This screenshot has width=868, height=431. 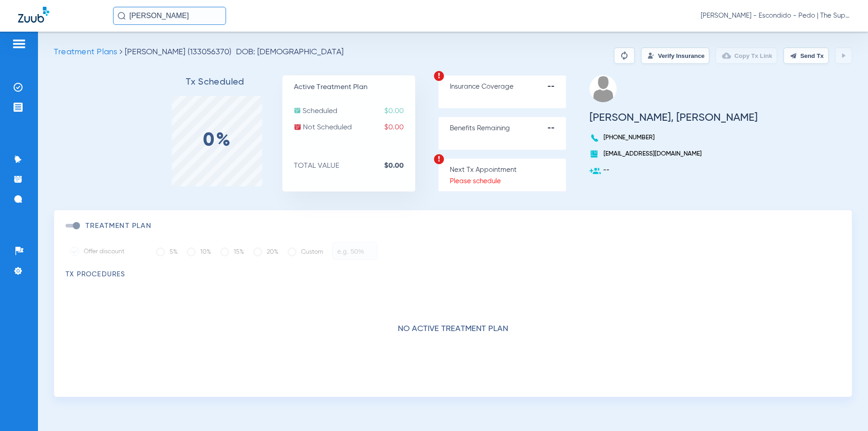 I want to click on img: voice-call-b.svg, so click(x=596, y=138).